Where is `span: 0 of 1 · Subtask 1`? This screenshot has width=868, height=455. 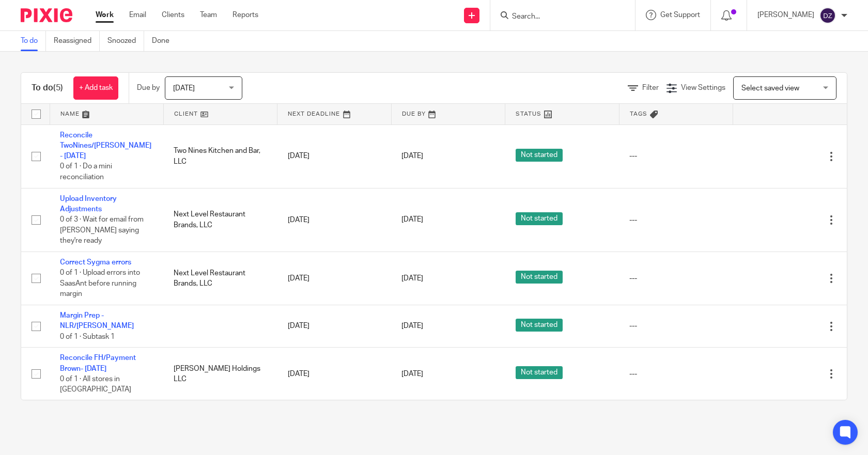 span: 0 of 1 · Subtask 1 is located at coordinates (87, 337).